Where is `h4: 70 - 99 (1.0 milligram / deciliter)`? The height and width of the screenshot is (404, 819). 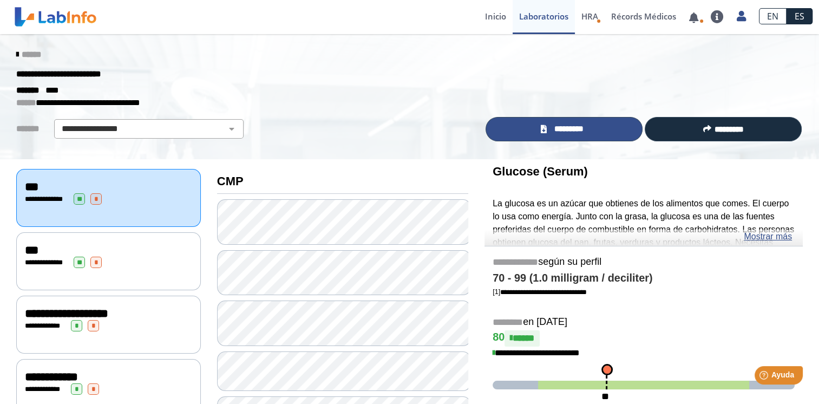
h4: 70 - 99 (1.0 milligram / deciliter) is located at coordinates (644, 278).